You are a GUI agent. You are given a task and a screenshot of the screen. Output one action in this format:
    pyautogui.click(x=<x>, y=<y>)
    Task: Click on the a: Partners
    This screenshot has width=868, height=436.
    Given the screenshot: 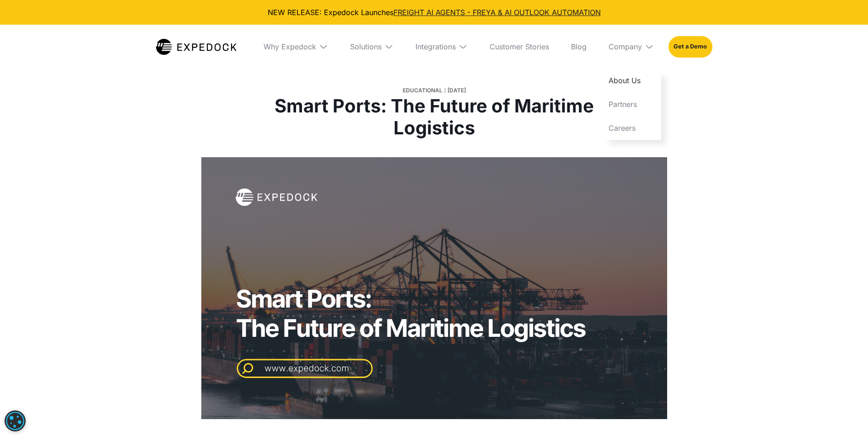 What is the action you would take?
    pyautogui.click(x=630, y=104)
    